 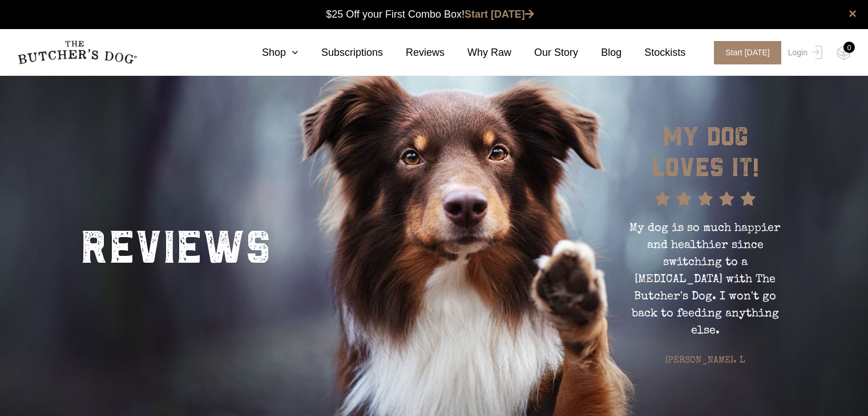 What do you see at coordinates (853, 14) in the screenshot?
I see `a: close` at bounding box center [853, 14].